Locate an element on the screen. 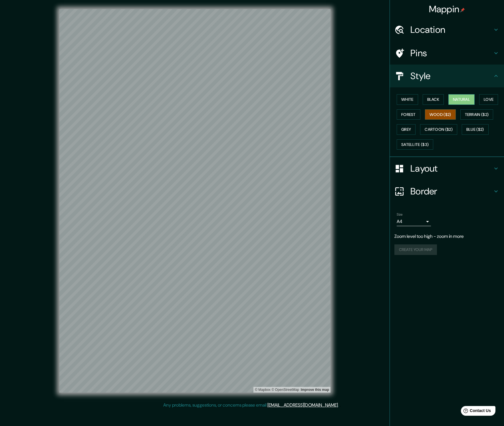 Image resolution: width=504 pixels, height=426 pixels. button: Black is located at coordinates (433, 99).